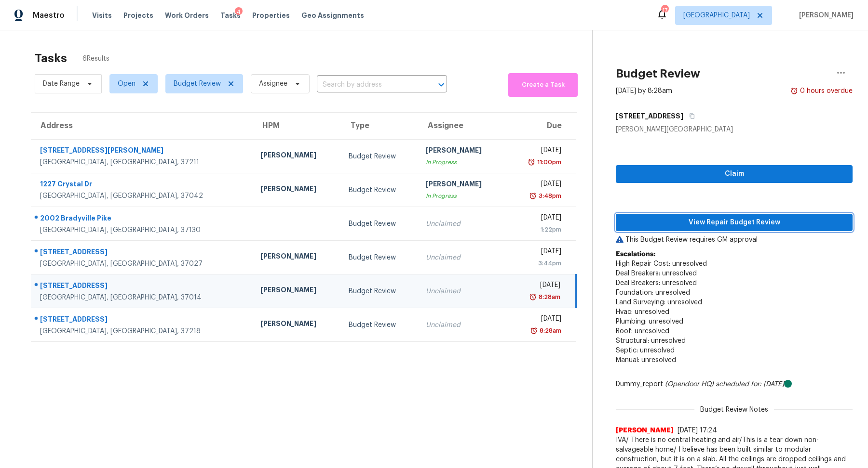 This screenshot has width=868, height=468. Describe the element at coordinates (543, 85) in the screenshot. I see `span: Create a Task` at that location.